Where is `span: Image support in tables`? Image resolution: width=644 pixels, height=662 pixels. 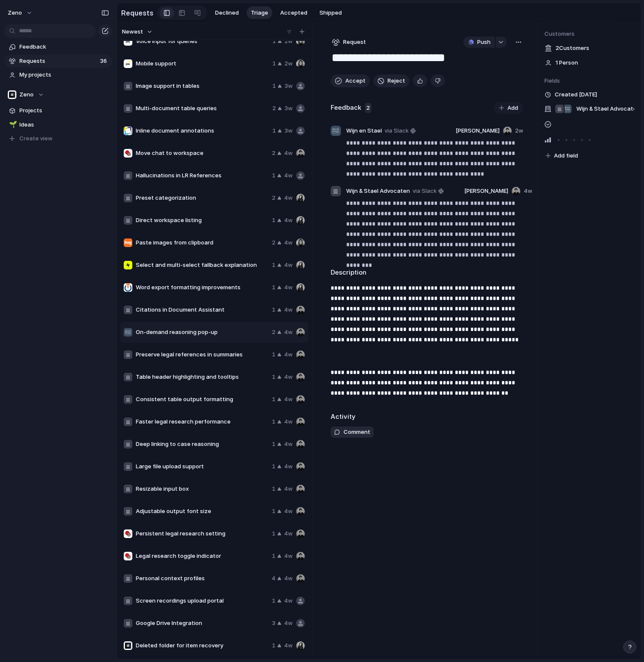 span: Image support in tables is located at coordinates (202, 86).